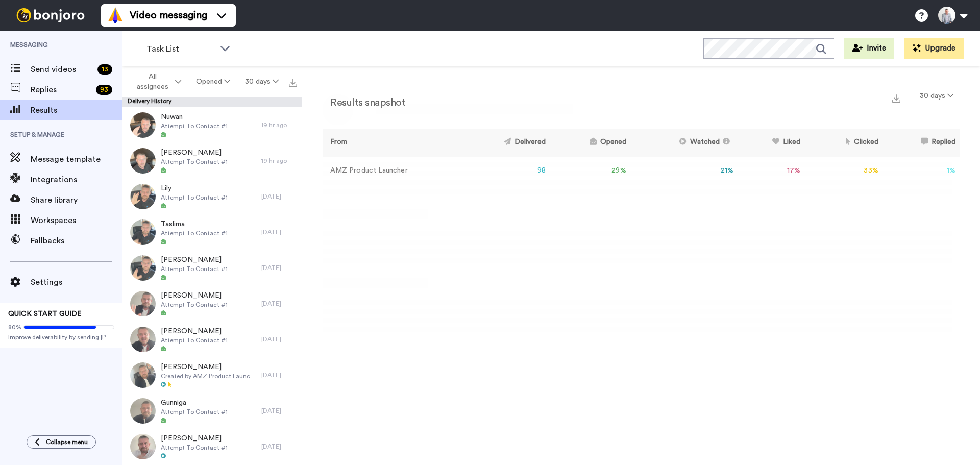 This screenshot has height=465, width=980. What do you see at coordinates (921, 142) in the screenshot?
I see `th: Replied` at bounding box center [921, 142].